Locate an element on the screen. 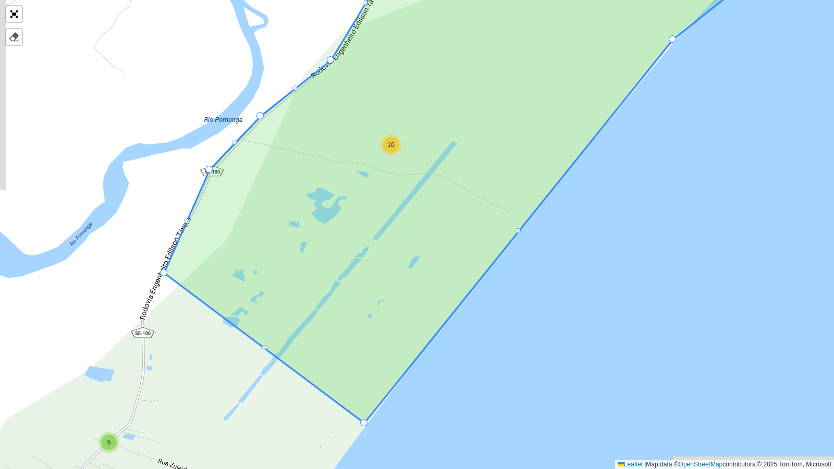  div: 5 is located at coordinates (109, 443).